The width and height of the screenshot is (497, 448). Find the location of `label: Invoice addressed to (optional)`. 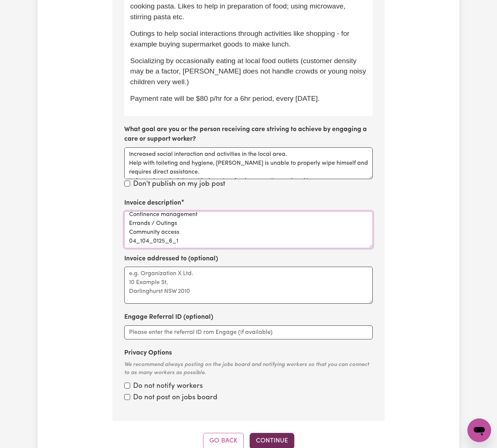

label: Invoice addressed to (optional) is located at coordinates (171, 259).